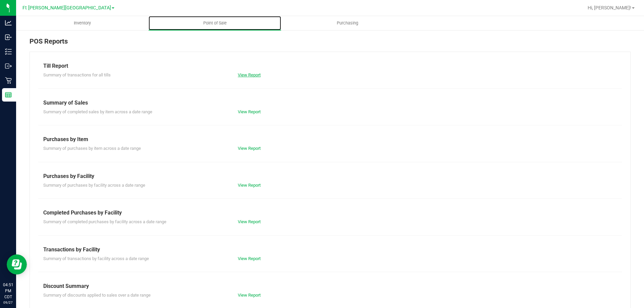 This screenshot has height=308, width=644. Describe the element at coordinates (9, 66) in the screenshot. I see `inline-svg: Outbound` at that location.